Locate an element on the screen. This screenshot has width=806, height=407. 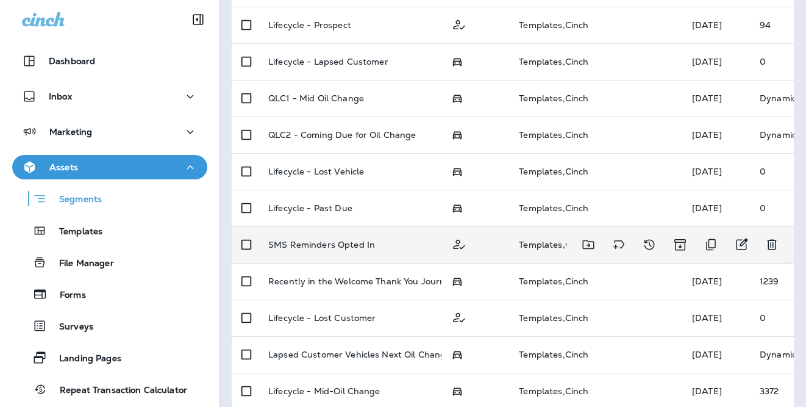
p: Lapsed Customer Vehicles Next Oil Change Coming Due is located at coordinates (386, 354).